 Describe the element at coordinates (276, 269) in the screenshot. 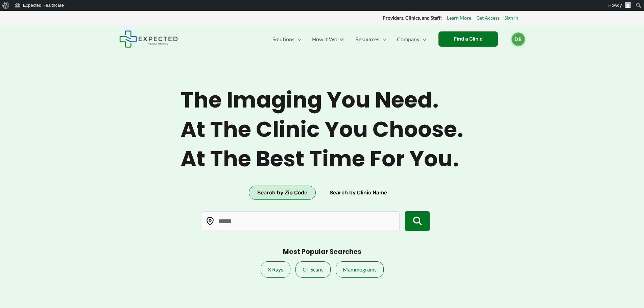

I see `a: X Rays` at that location.